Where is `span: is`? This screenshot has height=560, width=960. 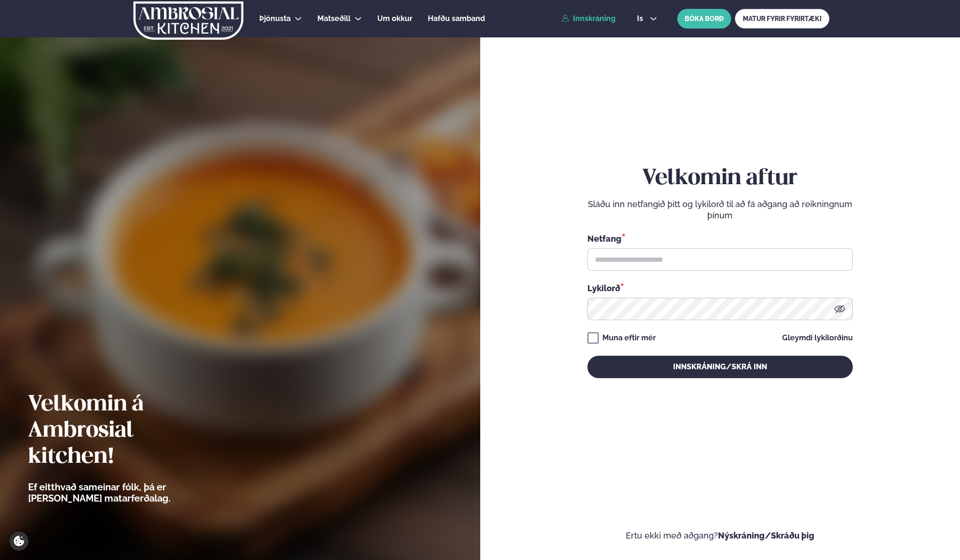
span: is is located at coordinates (641, 19).